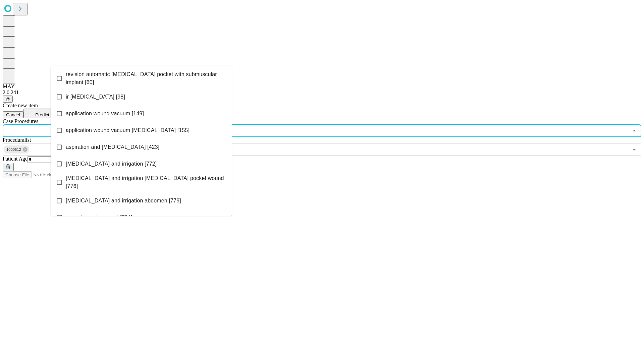 Image resolution: width=644 pixels, height=362 pixels. What do you see at coordinates (15, 159) in the screenshot?
I see `span: Patient Age` at bounding box center [15, 159].